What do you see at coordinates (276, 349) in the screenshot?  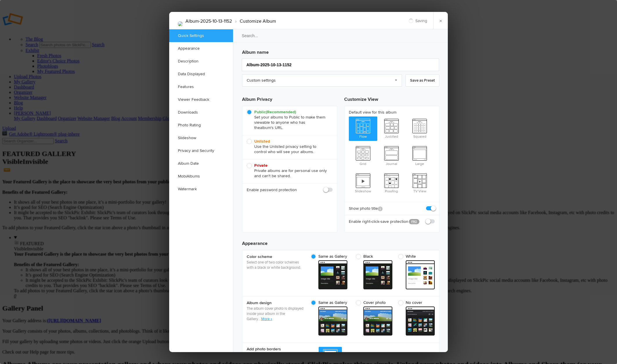 I see `b: Add photo borders` at bounding box center [276, 349].